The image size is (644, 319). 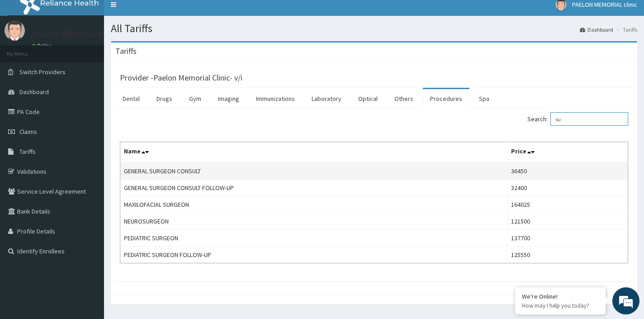 What do you see at coordinates (589, 119) in the screenshot?
I see `input: Search:` at bounding box center [589, 119].